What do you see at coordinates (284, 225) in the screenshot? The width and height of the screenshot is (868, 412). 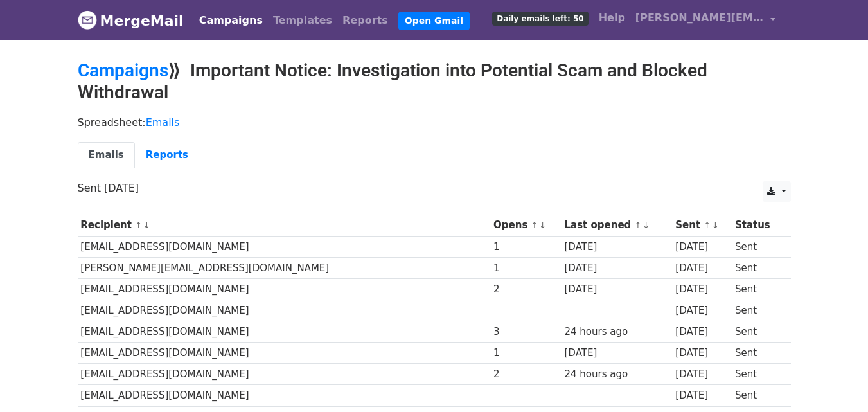 I see `th: Recipient` at bounding box center [284, 225].